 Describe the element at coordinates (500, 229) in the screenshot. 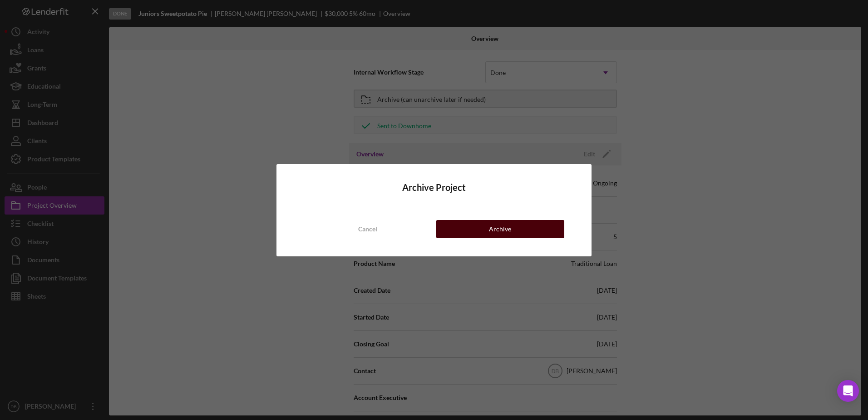

I see `div: Archive` at that location.